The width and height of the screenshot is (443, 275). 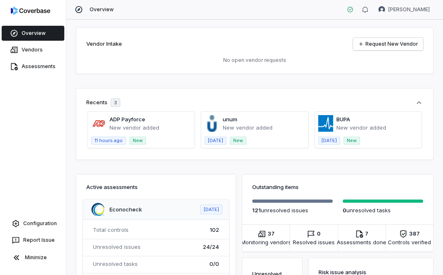 I want to click on h2: Vendor Intake, so click(x=104, y=44).